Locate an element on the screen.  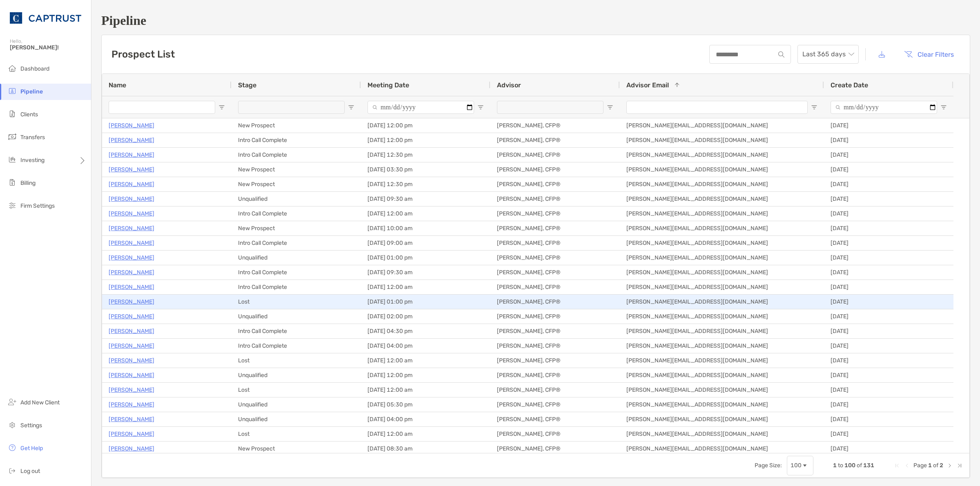
span: Create Date is located at coordinates (850, 85).